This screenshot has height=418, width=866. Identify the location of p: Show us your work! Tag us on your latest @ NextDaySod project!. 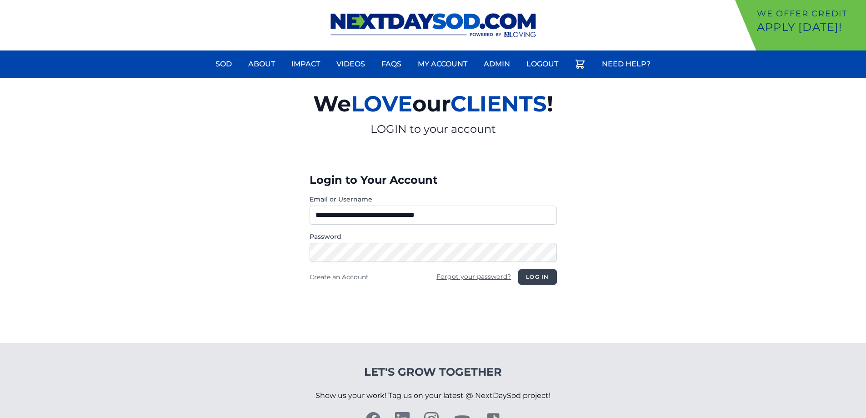
(433, 396).